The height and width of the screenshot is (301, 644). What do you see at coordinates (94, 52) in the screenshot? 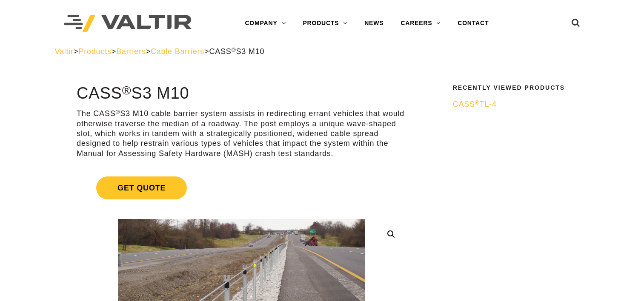
I see `span: Products` at bounding box center [94, 52].